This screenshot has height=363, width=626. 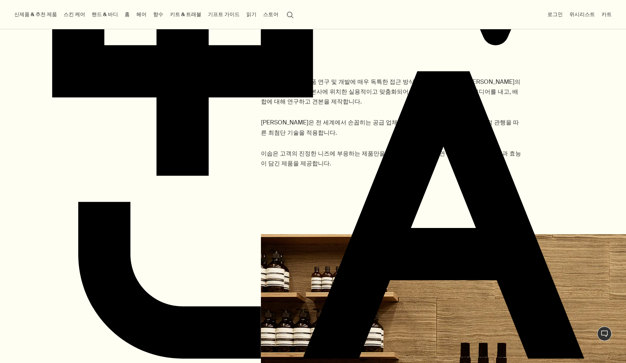 I want to click on a: 읽기, so click(x=252, y=14).